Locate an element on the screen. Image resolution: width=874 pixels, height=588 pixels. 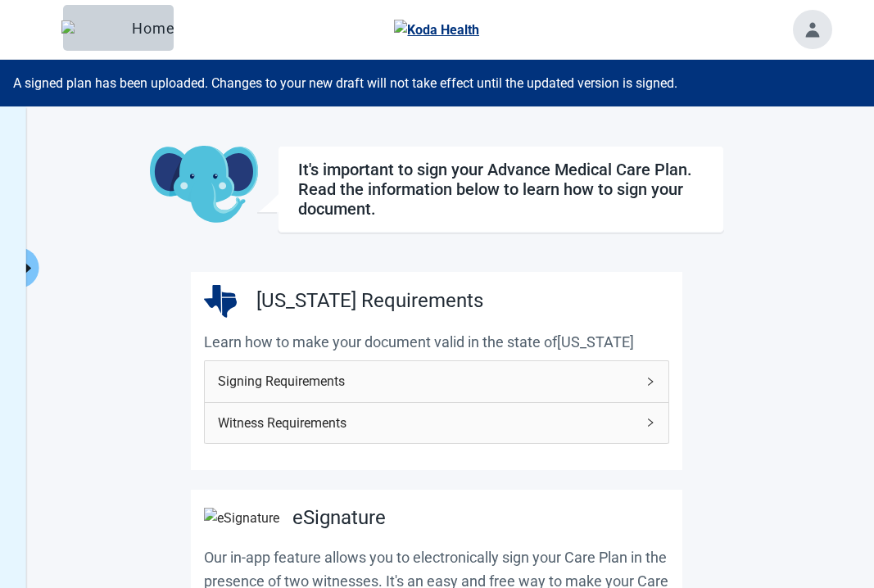
h1: It's important to sign your Advance Medical Care Plan. Read the information below to learn how to... is located at coordinates (501, 189).